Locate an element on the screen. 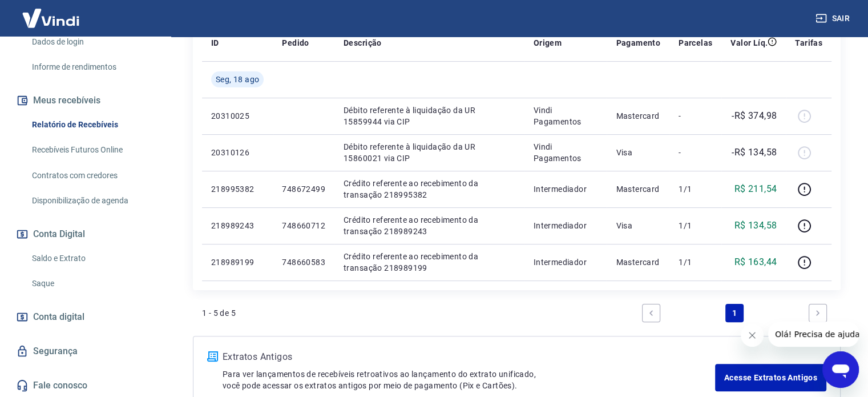 The height and width of the screenshot is (397, 868). img: ícone is located at coordinates (212, 357).